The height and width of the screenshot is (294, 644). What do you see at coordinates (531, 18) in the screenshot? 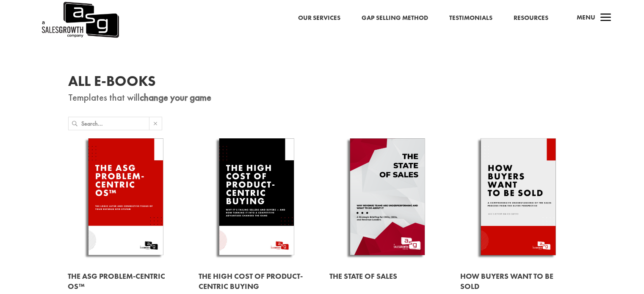
I see `a: Resources` at bounding box center [531, 18].